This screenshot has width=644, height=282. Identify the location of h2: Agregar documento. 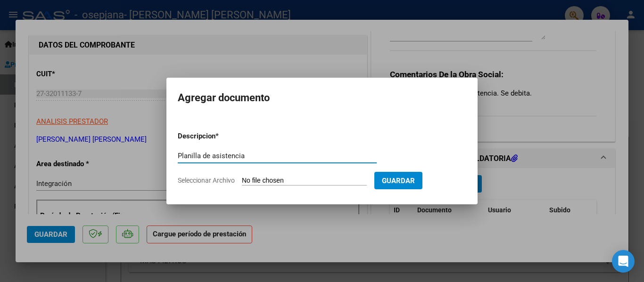
(322, 98).